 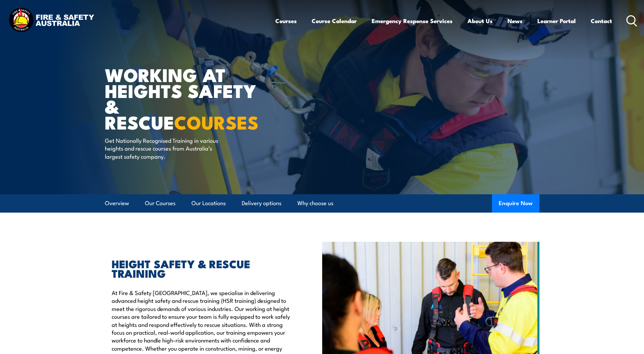 What do you see at coordinates (556, 21) in the screenshot?
I see `a: Learner Portal` at bounding box center [556, 21].